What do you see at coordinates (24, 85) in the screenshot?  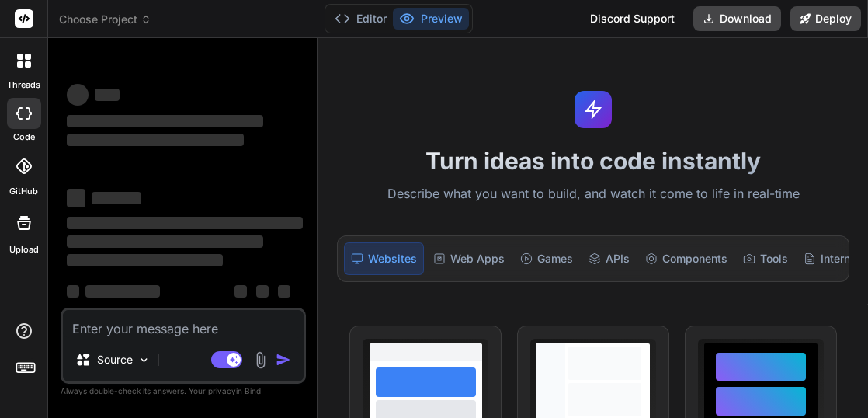 I see `label: threads` at bounding box center [24, 85].